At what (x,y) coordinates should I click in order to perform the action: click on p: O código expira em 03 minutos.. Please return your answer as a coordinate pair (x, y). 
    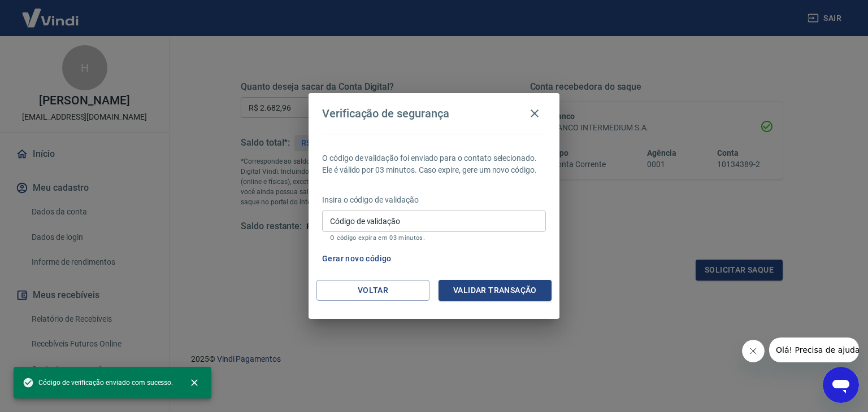
    Looking at the image, I should click on (434, 238).